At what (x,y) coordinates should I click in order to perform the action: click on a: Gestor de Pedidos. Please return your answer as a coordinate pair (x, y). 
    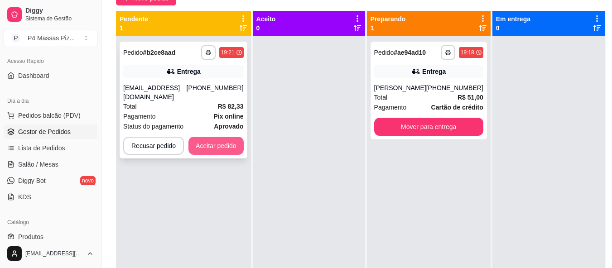
    Looking at the image, I should click on (50, 132).